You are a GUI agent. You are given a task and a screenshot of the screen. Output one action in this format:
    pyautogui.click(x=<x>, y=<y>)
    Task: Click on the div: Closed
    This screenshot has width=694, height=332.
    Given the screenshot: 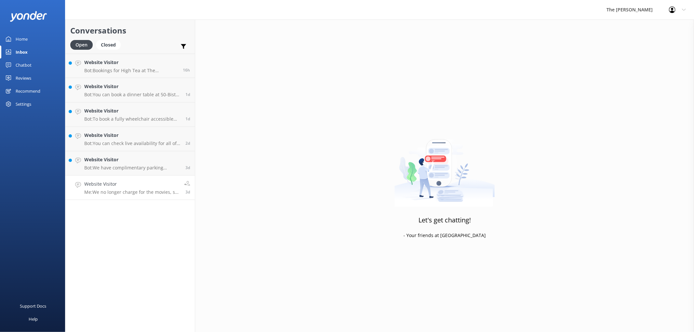 What is the action you would take?
    pyautogui.click(x=108, y=45)
    